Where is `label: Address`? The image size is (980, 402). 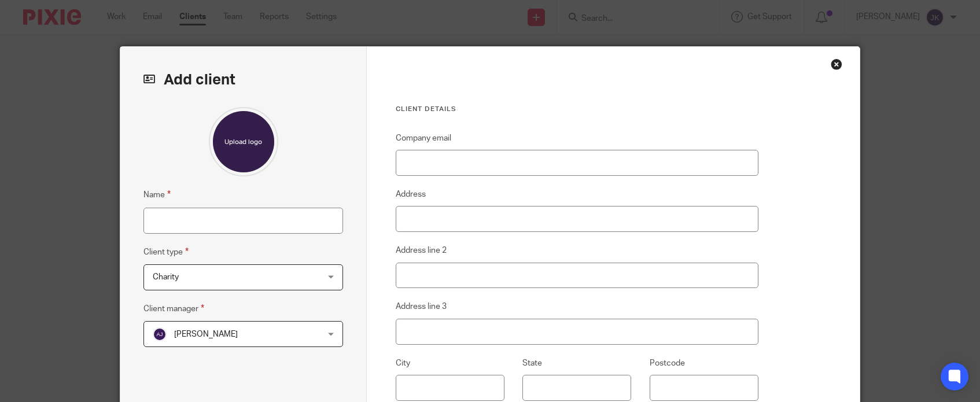
label: Address is located at coordinates (411, 195).